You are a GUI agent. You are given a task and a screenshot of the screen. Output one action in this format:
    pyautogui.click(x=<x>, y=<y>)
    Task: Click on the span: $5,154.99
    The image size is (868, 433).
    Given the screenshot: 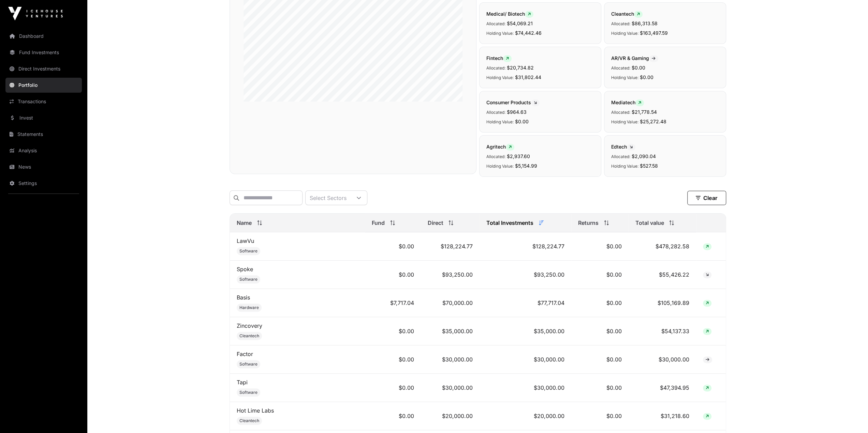 What is the action you would take?
    pyautogui.click(x=526, y=166)
    